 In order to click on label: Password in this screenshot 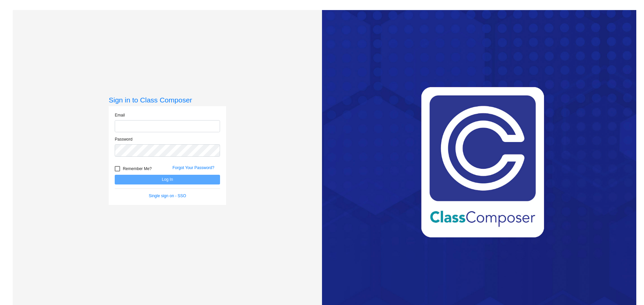, I will do `click(123, 140)`.